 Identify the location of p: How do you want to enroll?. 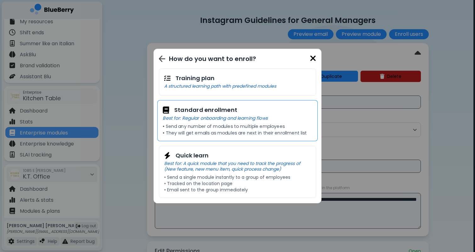
(212, 59).